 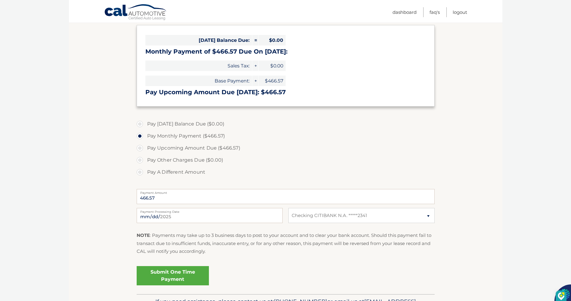 I want to click on span: $466.57, so click(x=272, y=81).